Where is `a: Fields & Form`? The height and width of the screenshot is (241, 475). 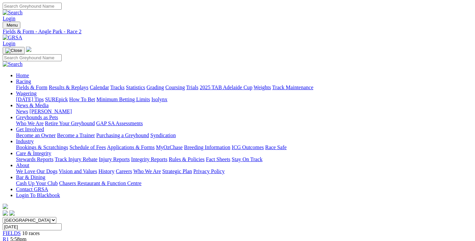
a: Fields & Form is located at coordinates (32, 87).